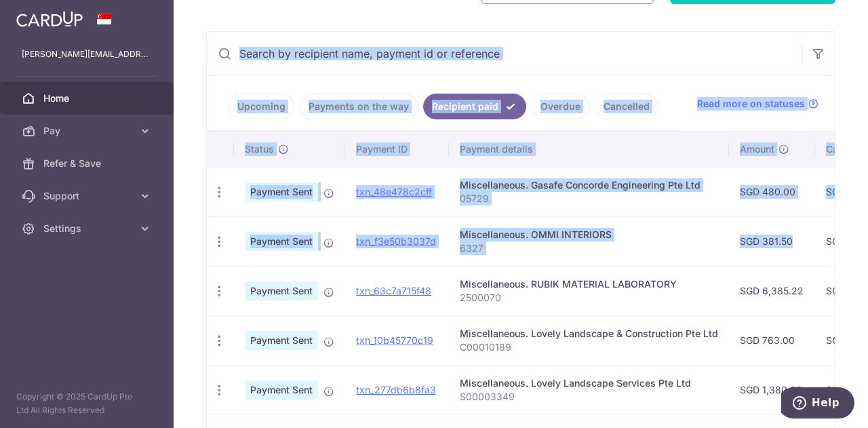 Image resolution: width=868 pixels, height=428 pixels. Describe the element at coordinates (89, 196) in the screenshot. I see `span: Support` at that location.